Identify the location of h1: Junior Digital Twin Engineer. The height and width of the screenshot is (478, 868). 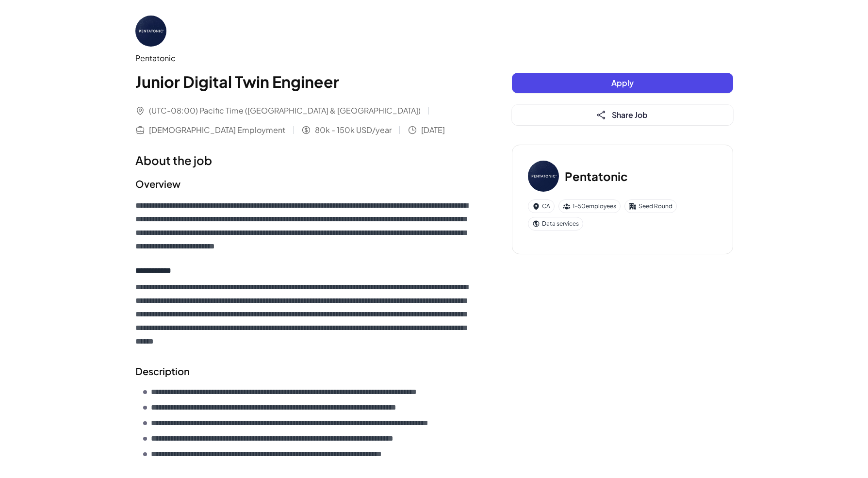
(304, 82).